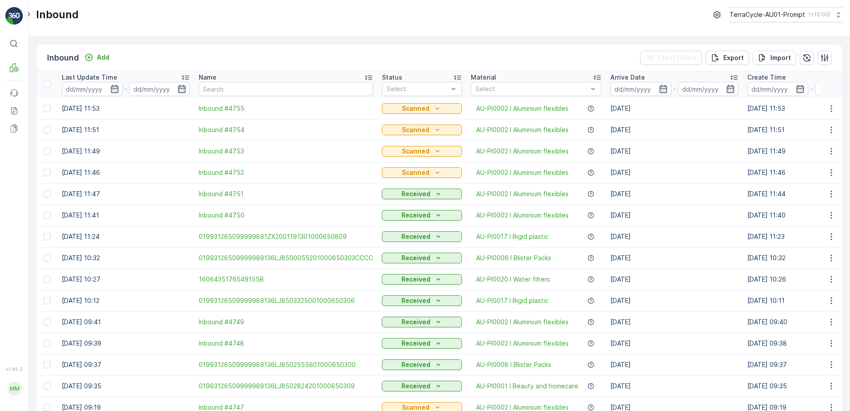  I want to click on p: ( +10:00 ), so click(819, 15).